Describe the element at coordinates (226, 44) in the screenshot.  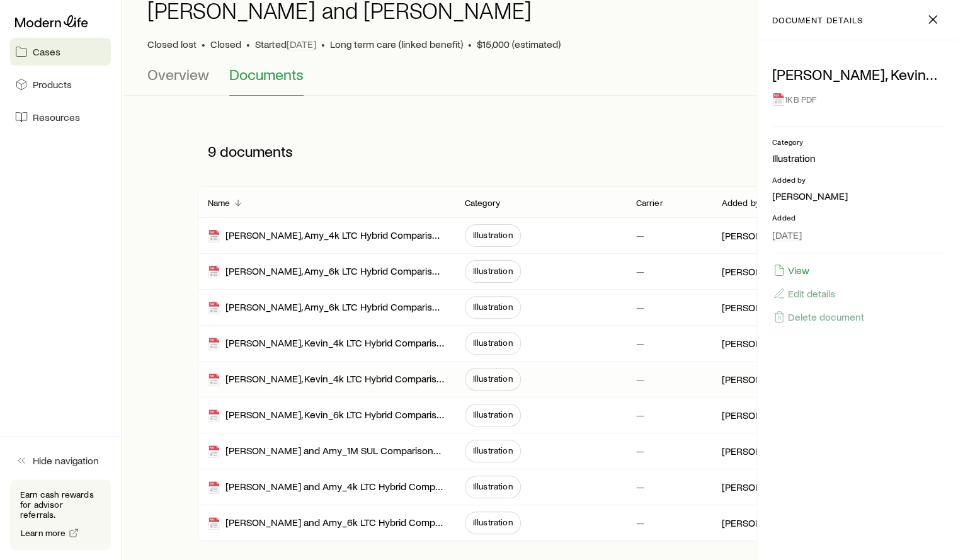
I see `span: Closed` at that location.